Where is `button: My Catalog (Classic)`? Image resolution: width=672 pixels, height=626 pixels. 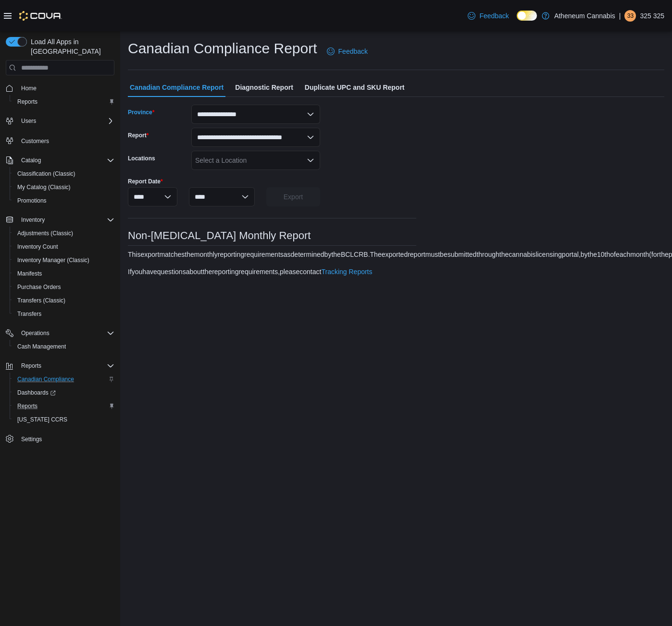 button: My Catalog (Classic) is located at coordinates (64, 187).